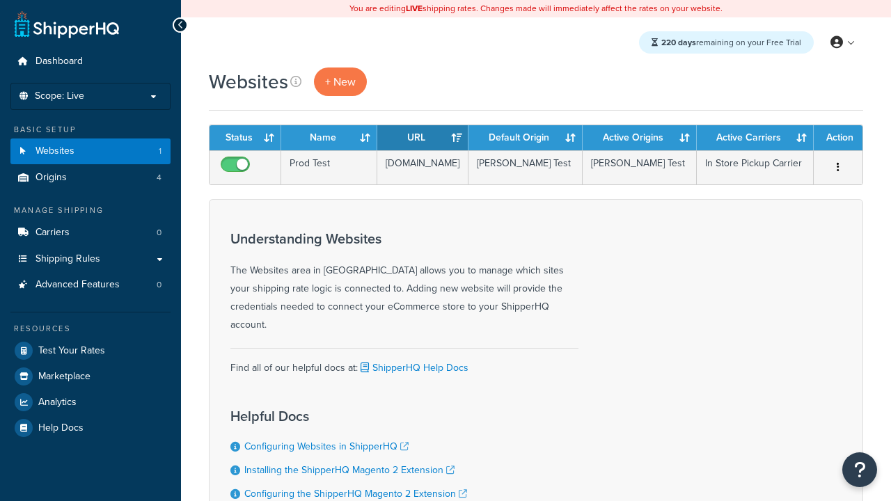 The width and height of the screenshot is (891, 501). Describe the element at coordinates (90, 151) in the screenshot. I see `a: Websites 1` at that location.